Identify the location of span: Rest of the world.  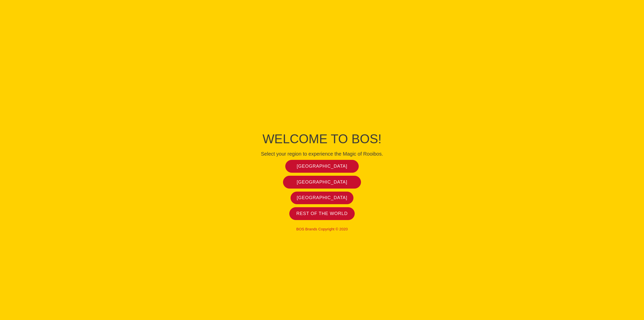
(322, 213).